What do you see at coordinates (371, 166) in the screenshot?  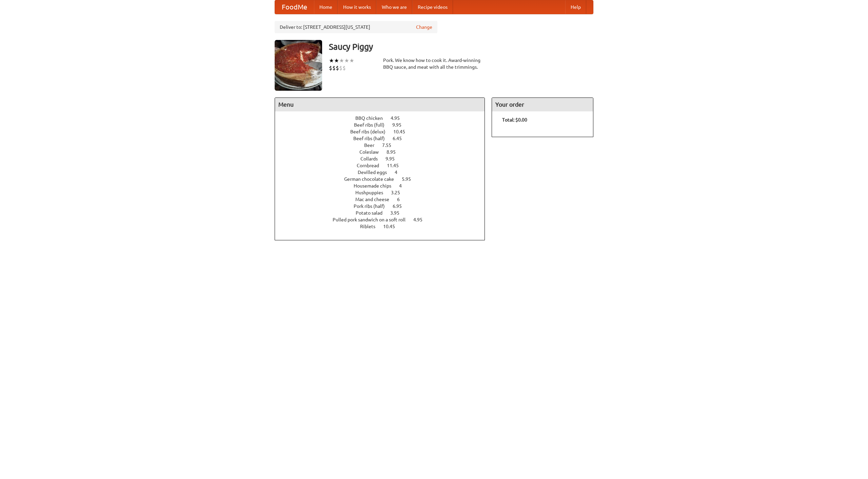 I see `span: Cornbread` at bounding box center [371, 166].